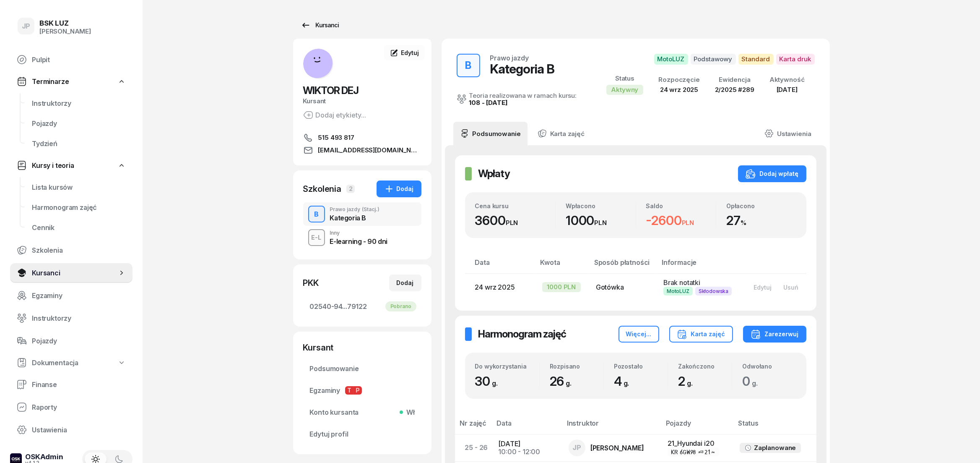 Image resolution: width=980 pixels, height=463 pixels. Describe the element at coordinates (401, 307) in the screenshot. I see `div: Pobrano` at that location.